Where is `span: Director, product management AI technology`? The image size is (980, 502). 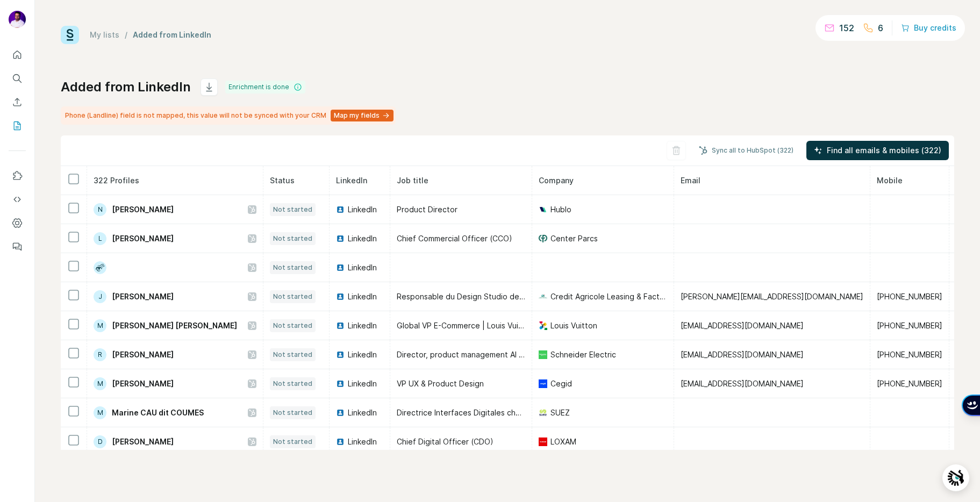
span: Director, product management AI technology is located at coordinates (479, 355).